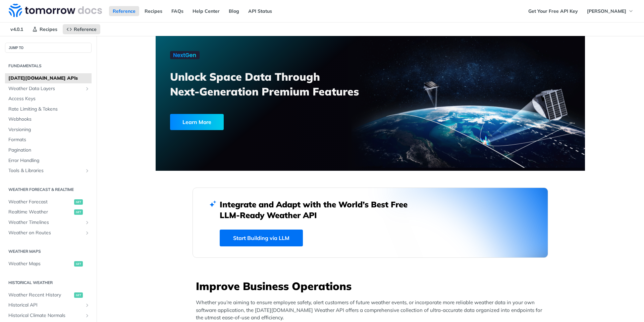 The height and width of the screenshot is (322, 644). Describe the element at coordinates (48, 316) in the screenshot. I see `a: Historical Climate NormalsShow subpages for Historical Climate Normals` at that location.